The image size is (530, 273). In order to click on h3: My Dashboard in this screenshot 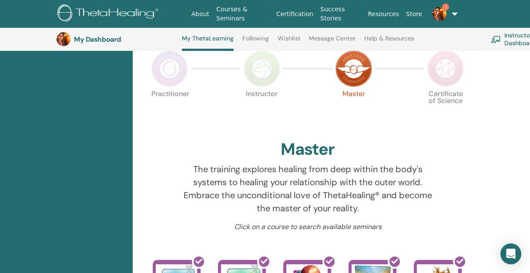, I will do `click(117, 39)`.